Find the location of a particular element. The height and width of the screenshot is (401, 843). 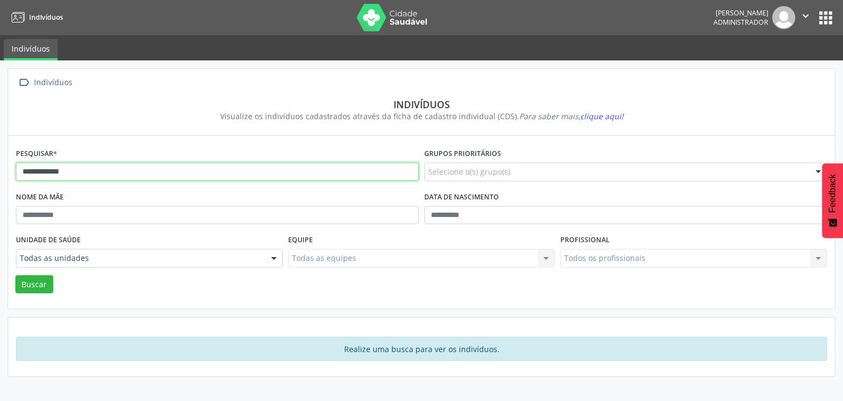

span: clique aqui! is located at coordinates (602, 116).